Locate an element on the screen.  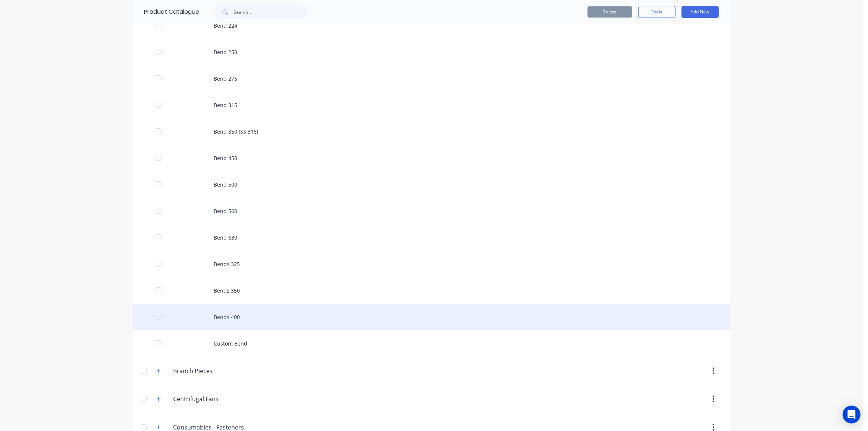
div: Bends 325 is located at coordinates (431, 264).